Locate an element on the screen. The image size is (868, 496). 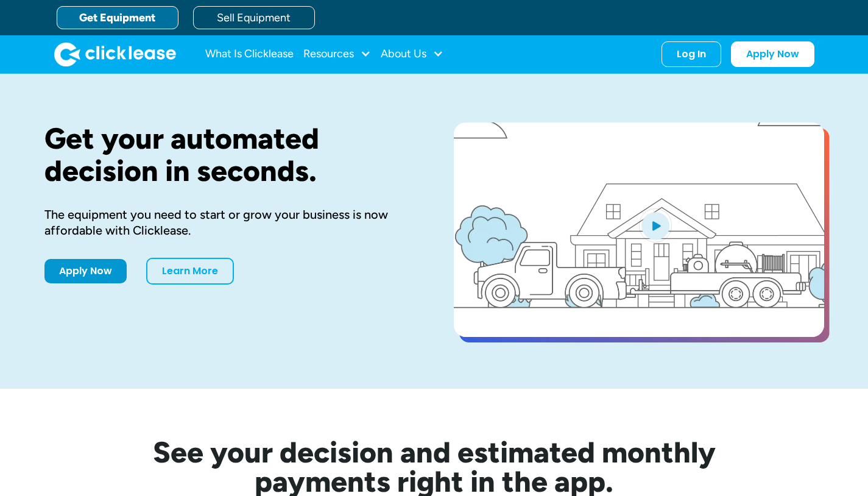
div: The equipment you need to start or grow your business is now affordable with Clicklease. is located at coordinates (229, 222).